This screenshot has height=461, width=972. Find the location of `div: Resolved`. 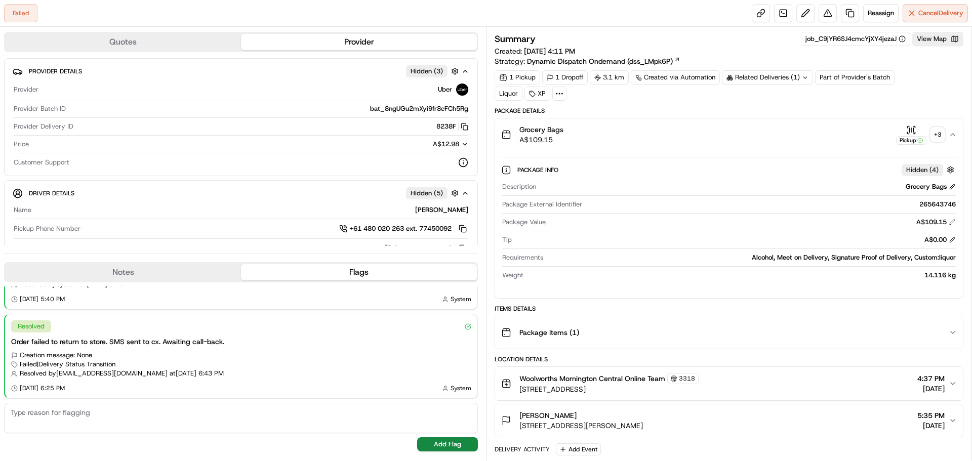

div: Resolved is located at coordinates (31, 326).